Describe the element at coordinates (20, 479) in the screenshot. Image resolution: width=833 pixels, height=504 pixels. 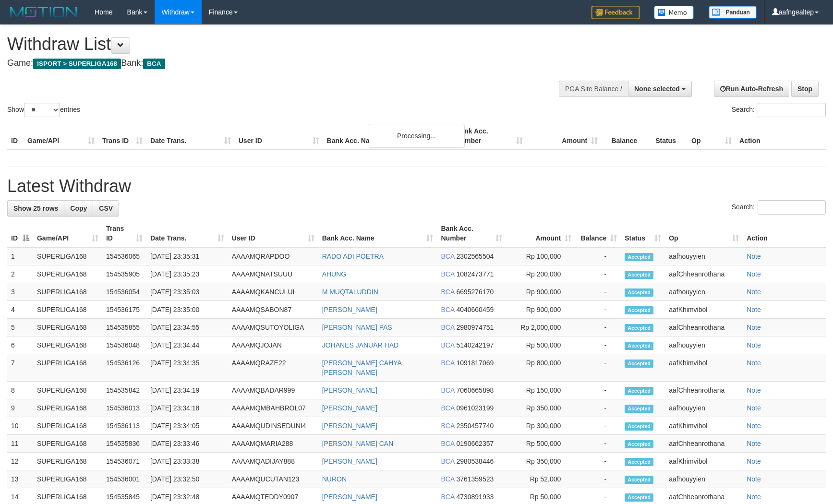
I see `td: 13` at that location.